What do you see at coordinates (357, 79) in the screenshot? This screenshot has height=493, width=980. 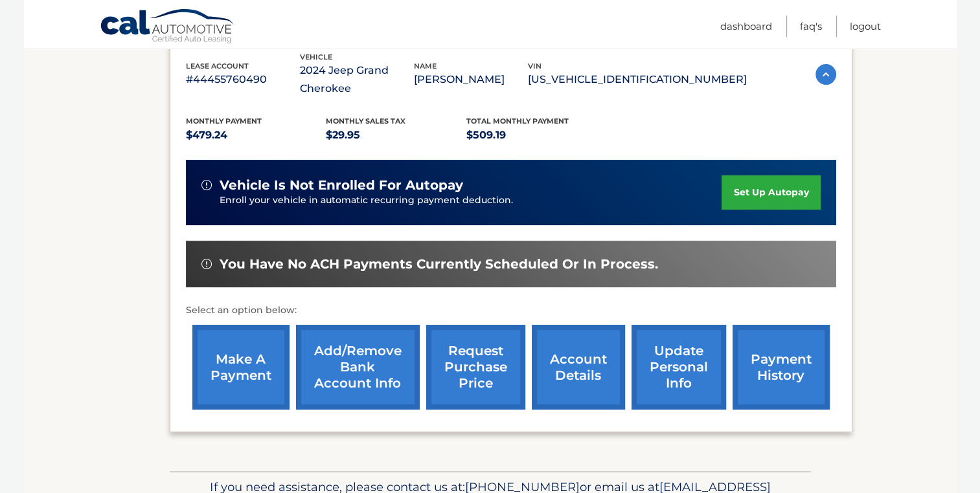 I see `p: 2024 Jeep Grand Cherokee` at bounding box center [357, 79].